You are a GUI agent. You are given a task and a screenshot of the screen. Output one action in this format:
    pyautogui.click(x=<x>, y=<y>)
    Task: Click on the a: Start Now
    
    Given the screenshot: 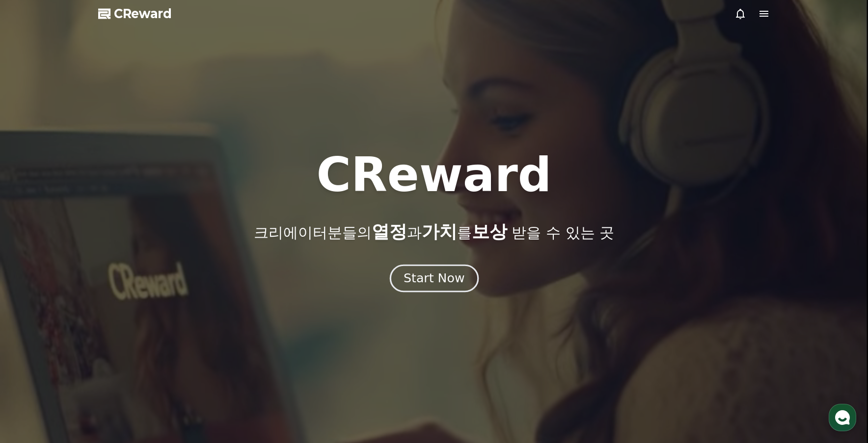 What is the action you would take?
    pyautogui.click(x=434, y=279)
    